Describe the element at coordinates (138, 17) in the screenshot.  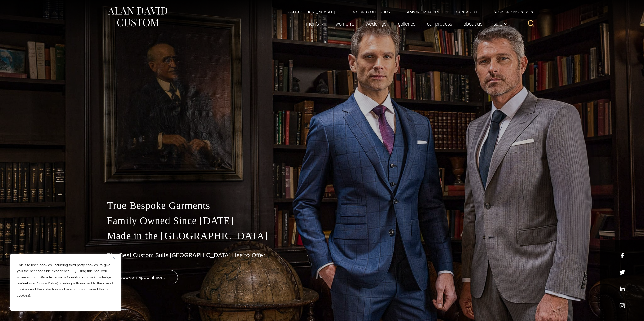
I see `img: Alan David Custom` at that location.